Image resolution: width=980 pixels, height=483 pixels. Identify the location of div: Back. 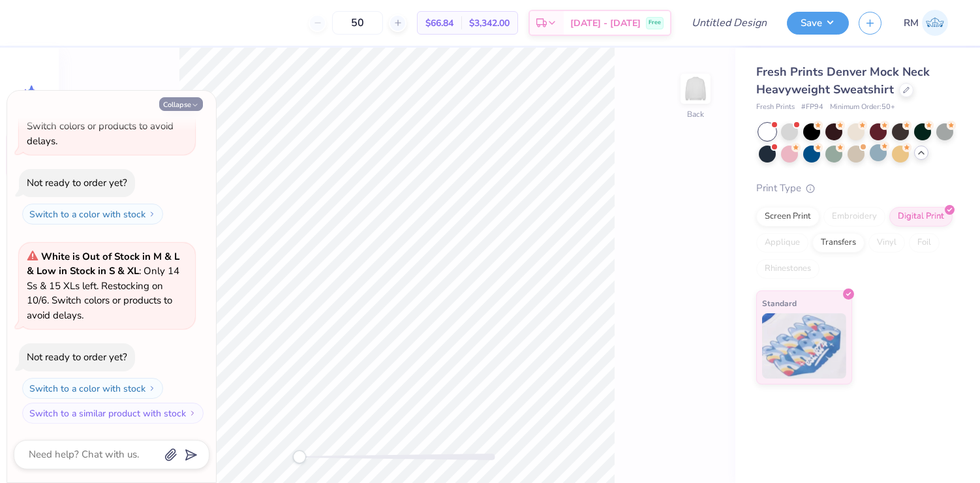
(695, 115).